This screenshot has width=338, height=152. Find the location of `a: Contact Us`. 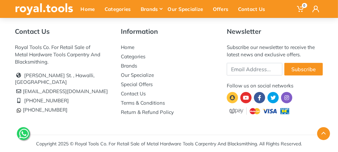

a: Contact Us is located at coordinates (133, 93).